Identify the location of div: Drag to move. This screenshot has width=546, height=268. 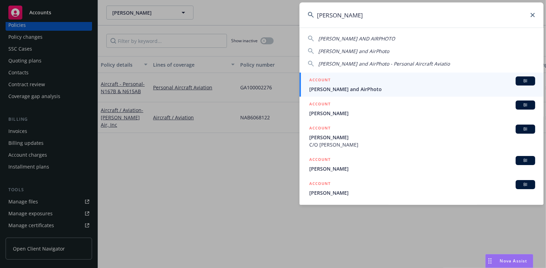
(490, 261).